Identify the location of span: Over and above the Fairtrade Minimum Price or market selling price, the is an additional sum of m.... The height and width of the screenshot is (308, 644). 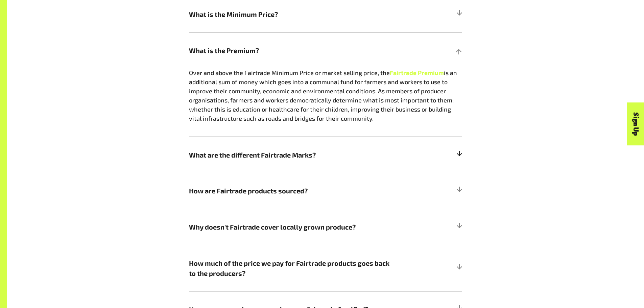
(323, 96).